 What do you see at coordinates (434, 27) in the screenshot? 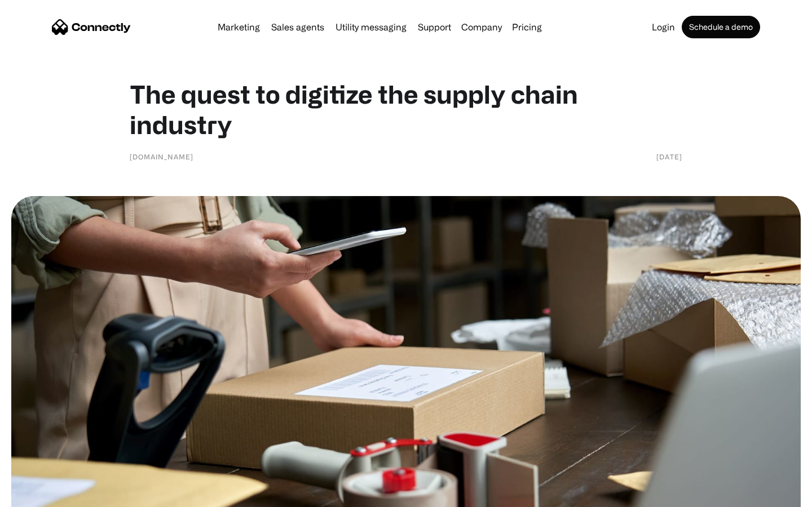
I see `a: Support` at bounding box center [434, 27].